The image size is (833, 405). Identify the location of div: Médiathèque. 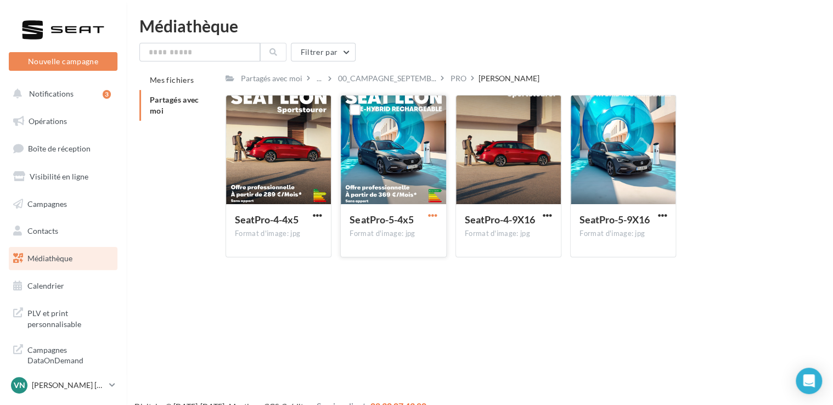
(479, 26).